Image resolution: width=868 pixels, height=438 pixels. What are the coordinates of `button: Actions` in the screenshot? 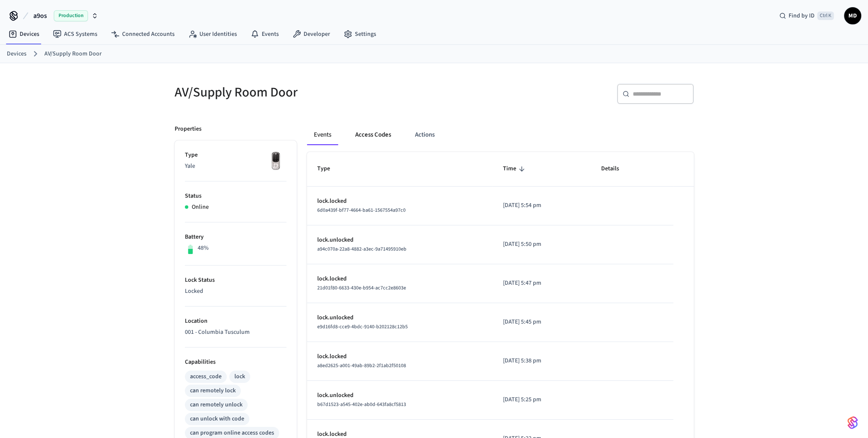 It's located at (425, 135).